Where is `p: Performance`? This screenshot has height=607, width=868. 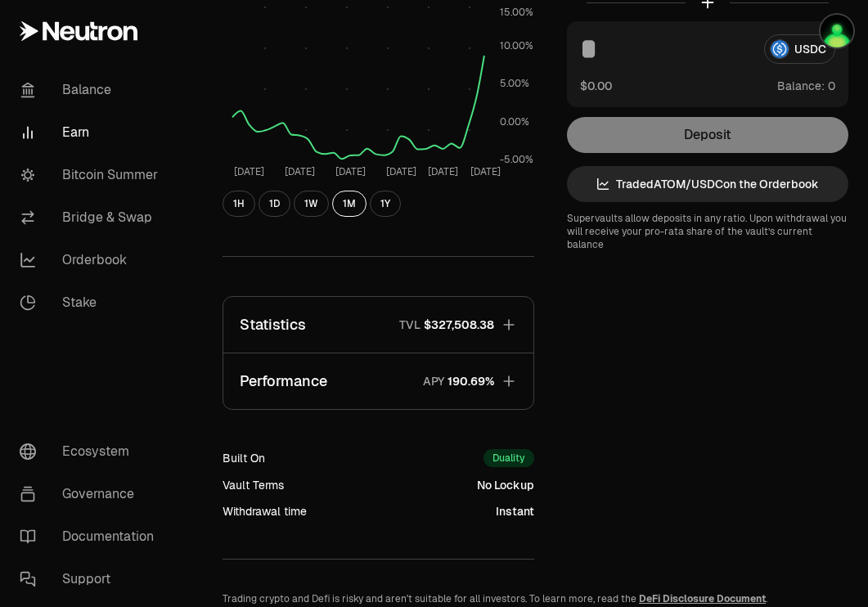
p: Performance is located at coordinates (283, 381).